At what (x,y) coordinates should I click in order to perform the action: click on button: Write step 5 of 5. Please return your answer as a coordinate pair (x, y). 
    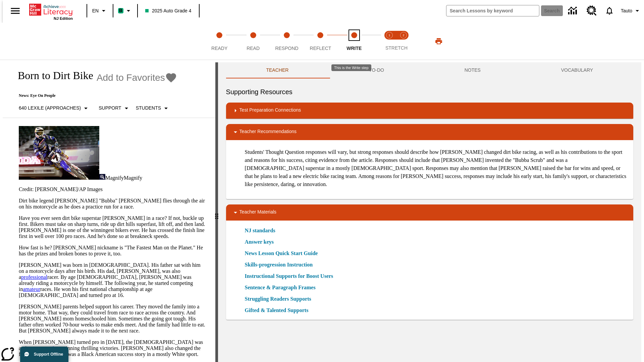
    Looking at the image, I should click on (354, 41).